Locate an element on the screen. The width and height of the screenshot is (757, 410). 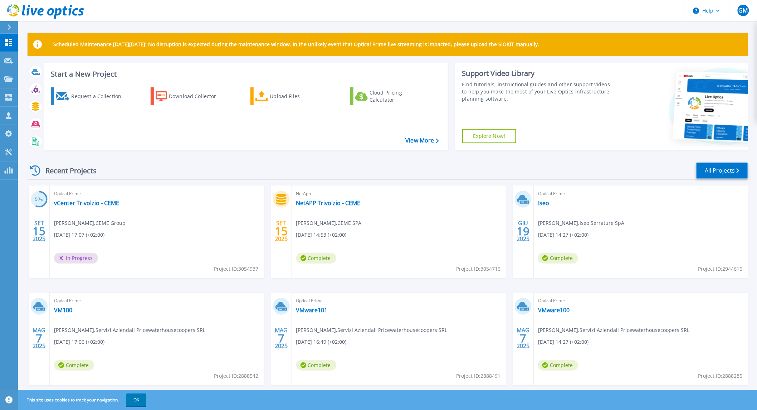
div: Request a Collection is located at coordinates (100, 96).